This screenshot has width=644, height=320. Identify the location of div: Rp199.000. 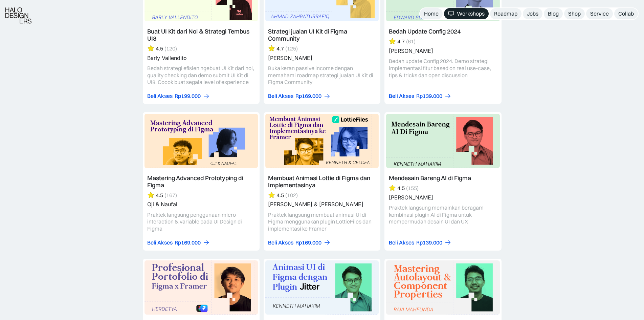
(188, 96).